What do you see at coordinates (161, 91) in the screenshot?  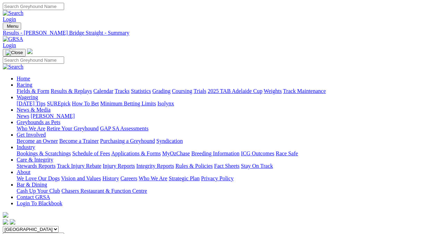 I see `a: Grading` at bounding box center [161, 91].